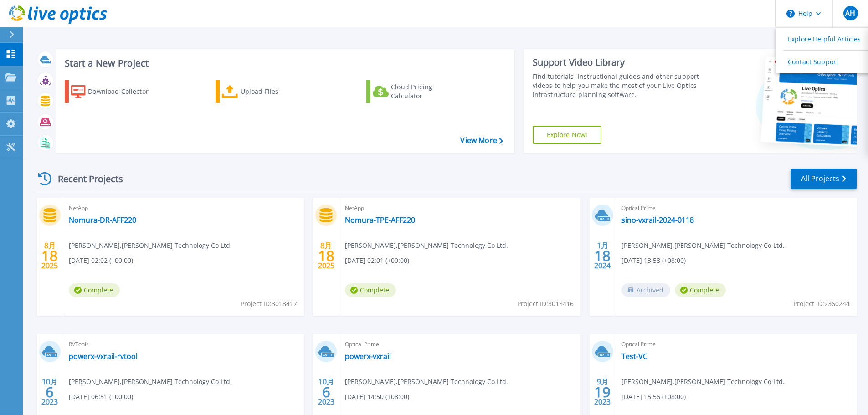 The image size is (868, 415). Describe the element at coordinates (603, 256) in the screenshot. I see `div: 1月 2024` at that location.